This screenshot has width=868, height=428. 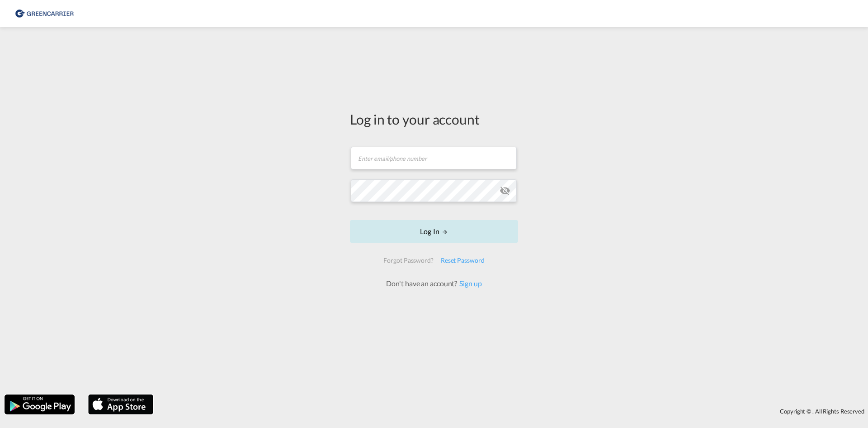 I want to click on a: Sign up, so click(x=469, y=283).